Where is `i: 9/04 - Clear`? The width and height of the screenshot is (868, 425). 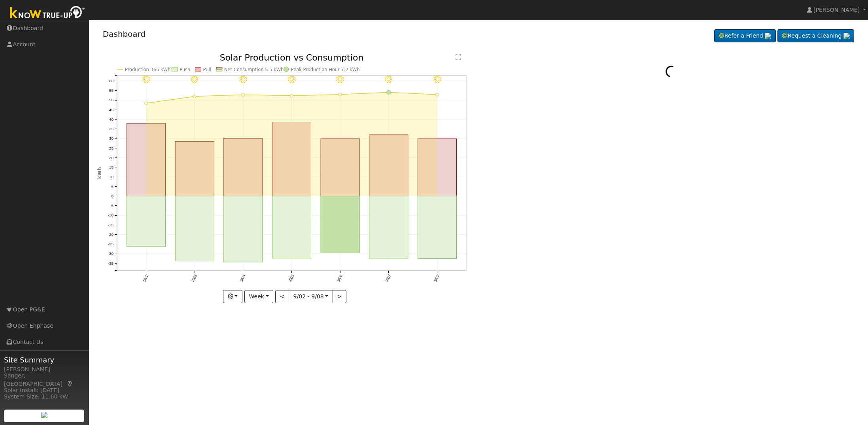
i: 9/04 - Clear is located at coordinates (244, 80).